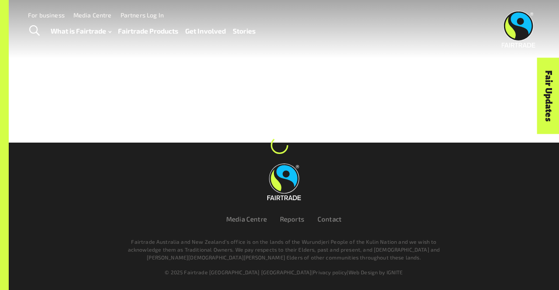 The height and width of the screenshot is (290, 559). Describe the element at coordinates (330, 272) in the screenshot. I see `a: Privacy policy` at that location.